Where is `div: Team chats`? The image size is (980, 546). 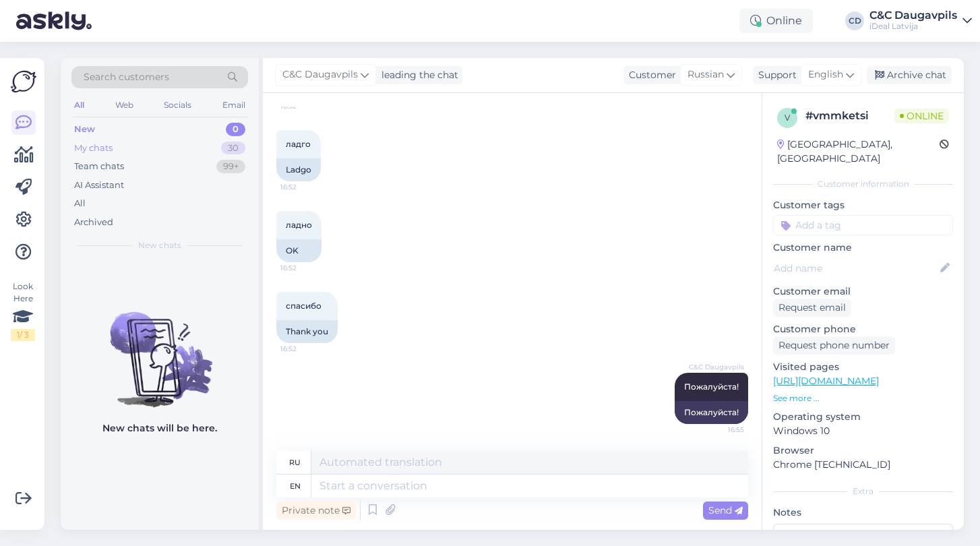 div: Team chats is located at coordinates (99, 167).